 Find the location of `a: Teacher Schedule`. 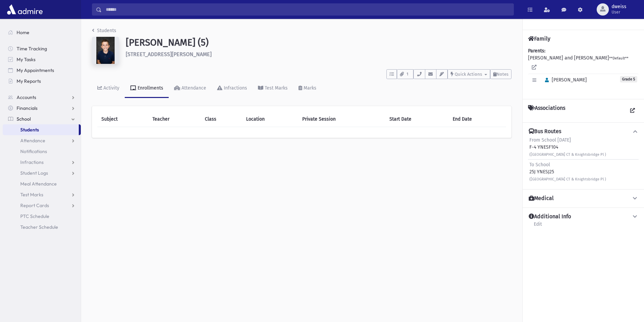

a: Teacher Schedule is located at coordinates (41, 227).